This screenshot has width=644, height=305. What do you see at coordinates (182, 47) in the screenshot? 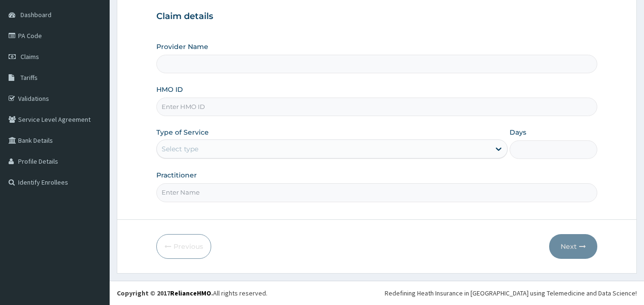
I see `label: Provider Name` at bounding box center [182, 47].